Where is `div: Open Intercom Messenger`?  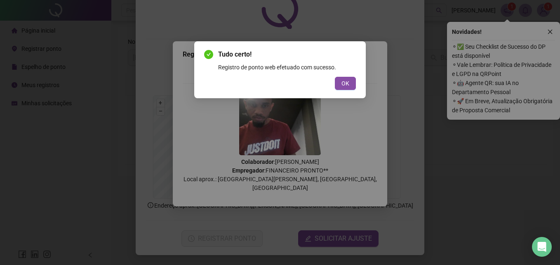
div: Open Intercom Messenger is located at coordinates (542, 247).